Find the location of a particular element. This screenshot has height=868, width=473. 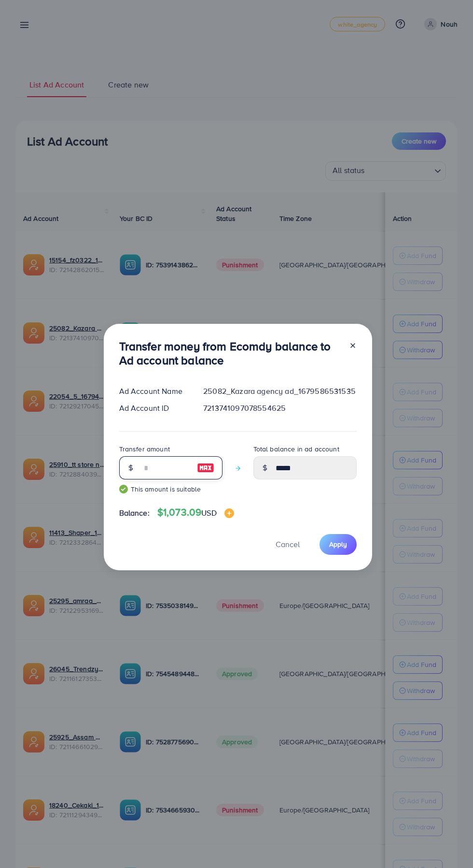

span: Balance: is located at coordinates (134, 513).